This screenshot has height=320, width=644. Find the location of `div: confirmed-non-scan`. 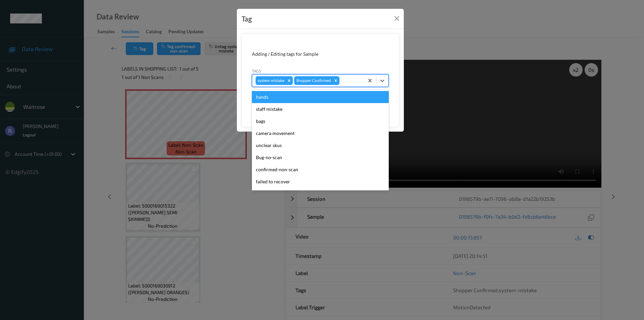

div: confirmed-non-scan is located at coordinates (320, 170).